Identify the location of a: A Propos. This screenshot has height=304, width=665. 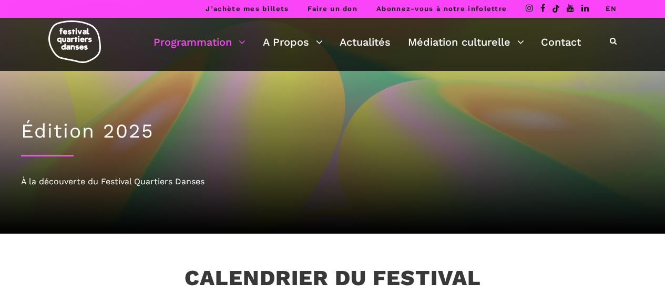
(293, 42).